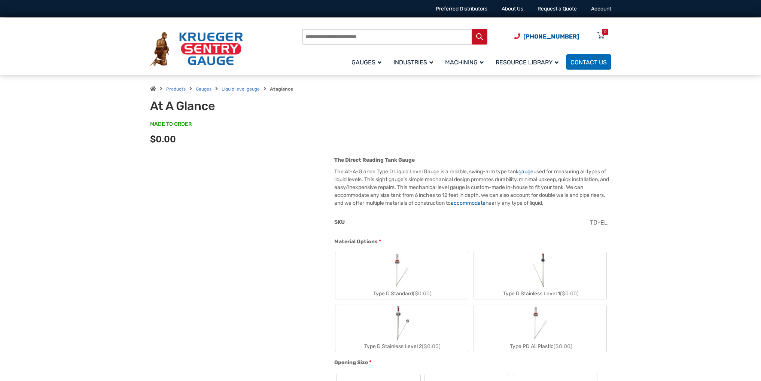 This screenshot has width=761, height=381. Describe the element at coordinates (402, 293) in the screenshot. I see `div: Type D Standard` at that location.